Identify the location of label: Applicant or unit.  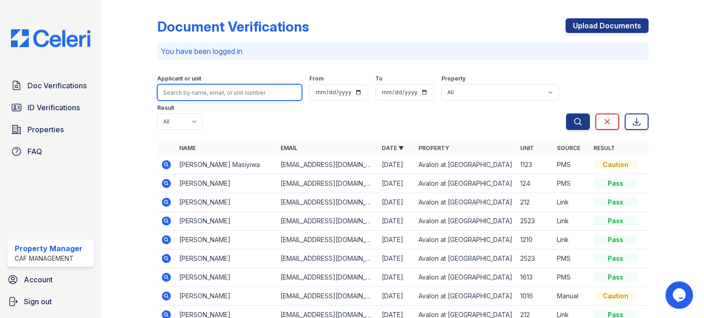
(179, 79).